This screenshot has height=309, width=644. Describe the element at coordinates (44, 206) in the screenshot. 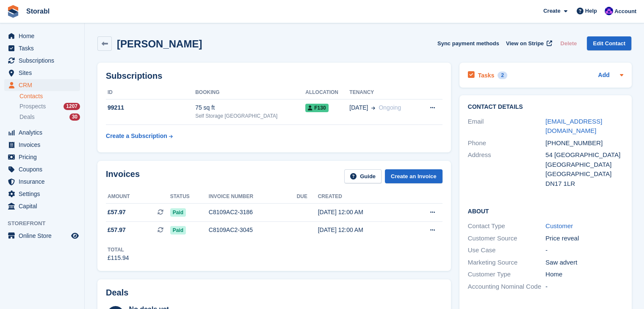

I see `span: Capital` at that location.